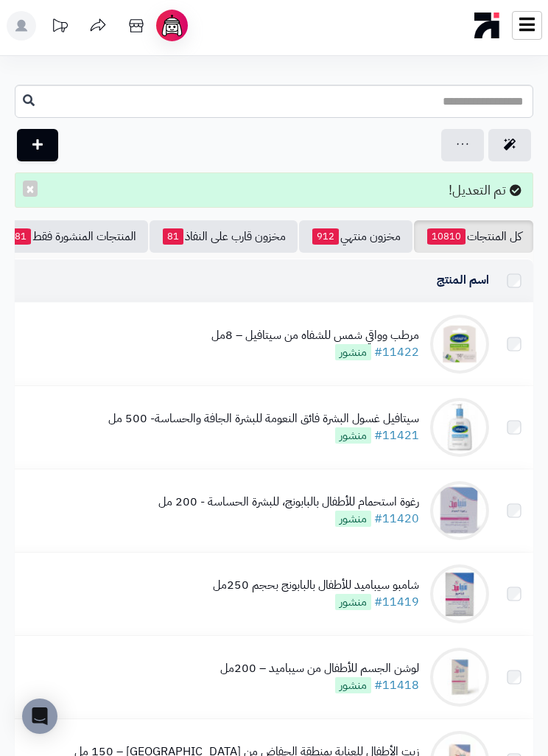 This screenshot has width=548, height=756. What do you see at coordinates (396, 519) in the screenshot?
I see `a: #11420` at bounding box center [396, 519].